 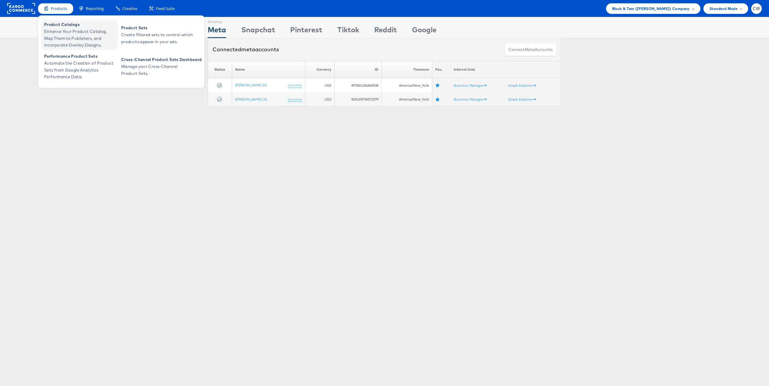 I want to click on a: Cross-Channel Product Sets Dashboard Manage your Cross-Channel Product Sets., so click(x=160, y=67).